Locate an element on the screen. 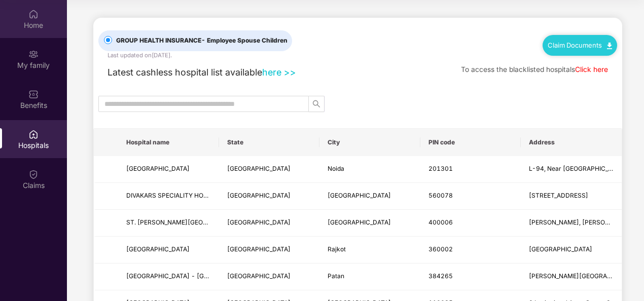 This screenshot has height=301, width=644. img: svg+xml;base64,PHN2ZyBpZD0iQ2xhaW0iIHhtbG5zPSJodHRwOi8vd3d3LnczLm9yZy8yMDAwL3N2ZyIgd2lkdGg9IjIwIi... is located at coordinates (34, 175).